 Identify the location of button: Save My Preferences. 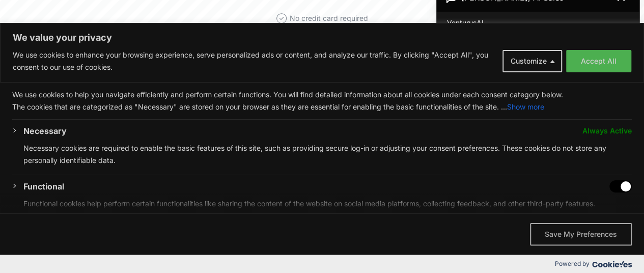
(581, 234).